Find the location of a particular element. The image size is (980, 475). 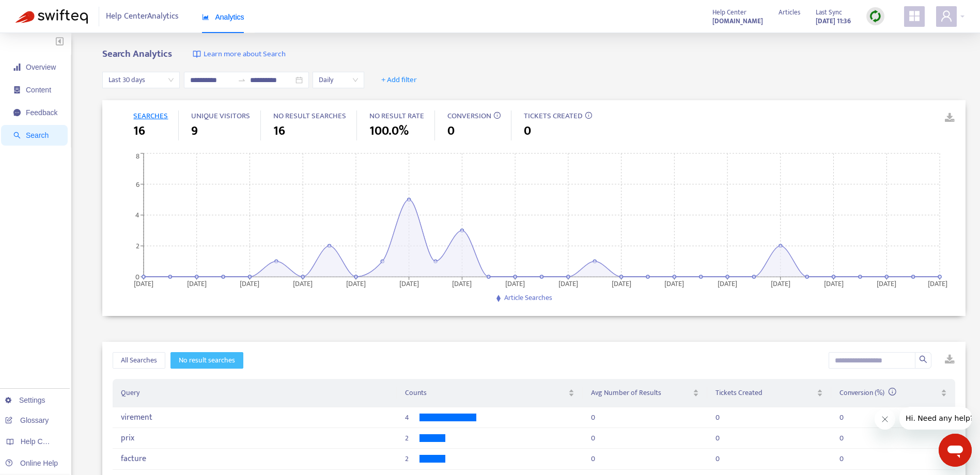

div: prix is located at coordinates (232, 438).